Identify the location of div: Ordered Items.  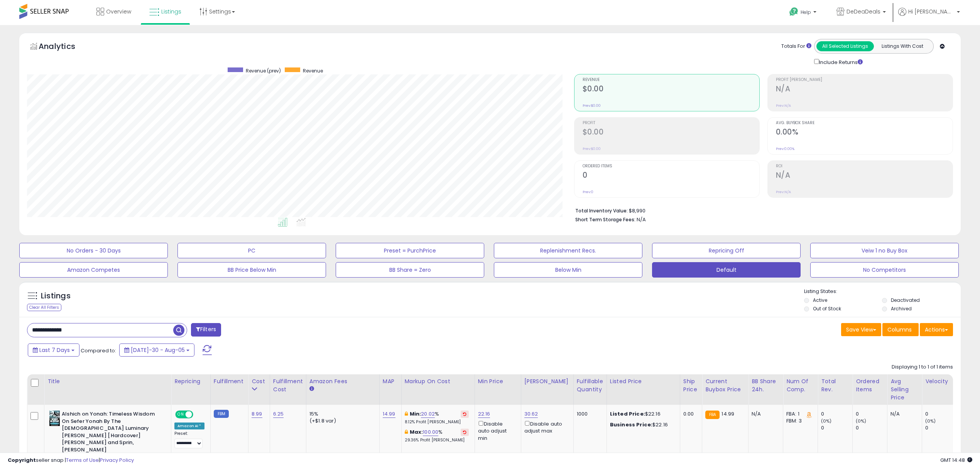
(869, 386).